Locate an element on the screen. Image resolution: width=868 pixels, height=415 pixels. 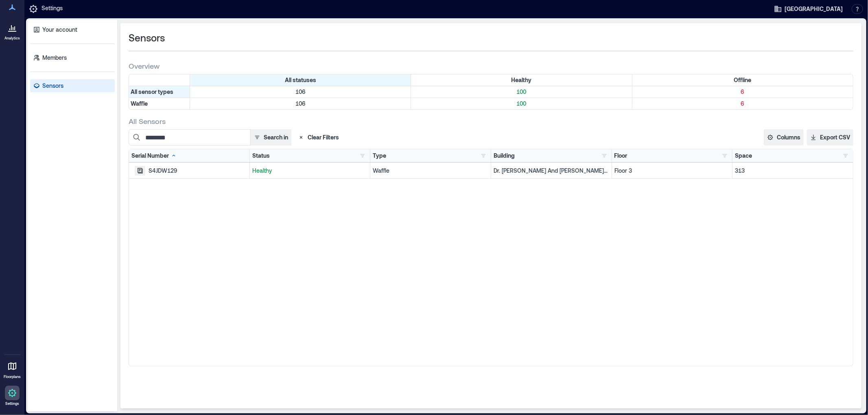
p: Analytics is located at coordinates (12, 38).